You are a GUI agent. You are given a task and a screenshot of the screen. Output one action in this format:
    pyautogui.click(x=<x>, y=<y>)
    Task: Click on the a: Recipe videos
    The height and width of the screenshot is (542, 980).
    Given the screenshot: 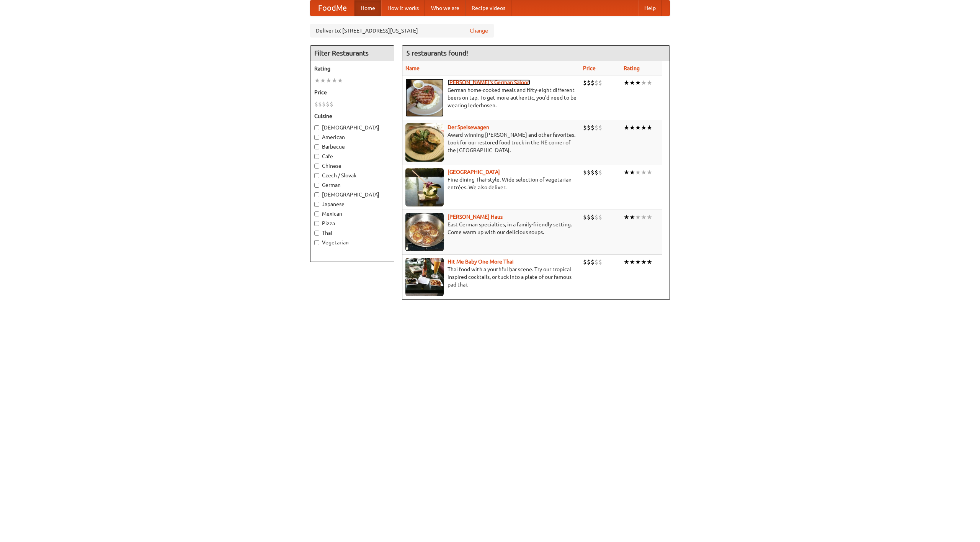 What is the action you would take?
    pyautogui.click(x=489, y=8)
    